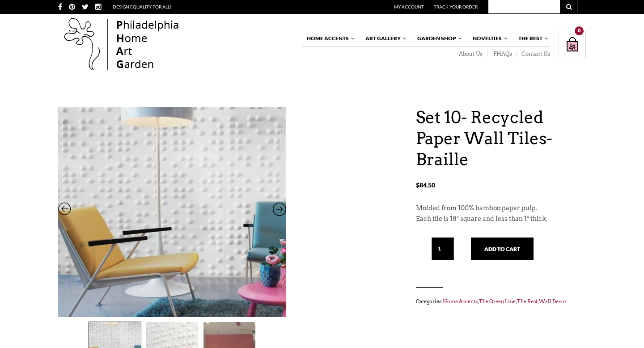 The height and width of the screenshot is (348, 644). Describe the element at coordinates (443, 249) in the screenshot. I see `input: Qty` at that location.